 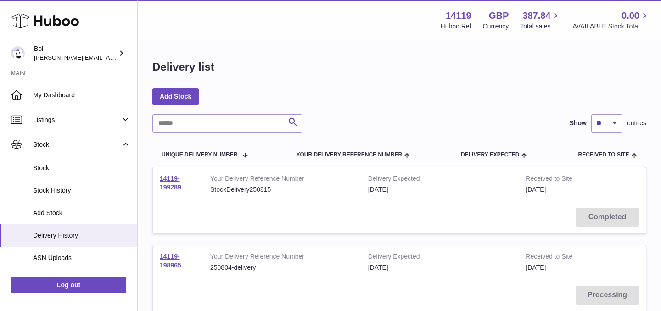 I want to click on span: Stock History, so click(x=82, y=191).